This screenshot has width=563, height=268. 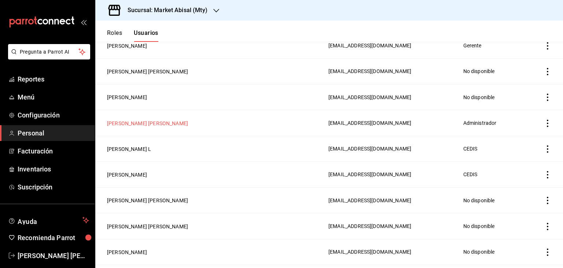 What do you see at coordinates (480, 123) in the screenshot?
I see `span: Administrador` at bounding box center [480, 123].